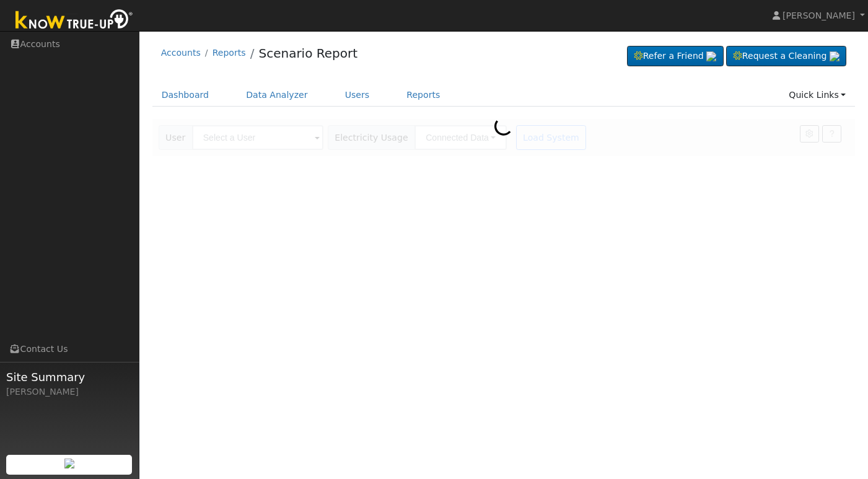 The height and width of the screenshot is (479, 868). What do you see at coordinates (181, 52) in the screenshot?
I see `a: Accounts` at bounding box center [181, 52].